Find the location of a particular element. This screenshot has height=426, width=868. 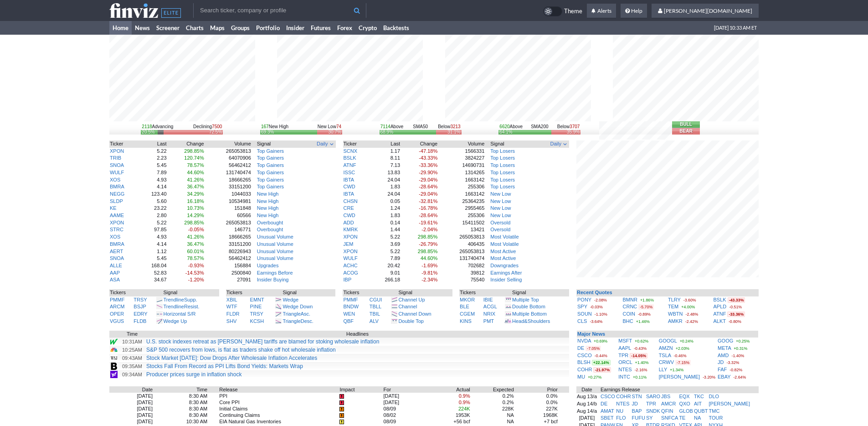

a: AMCR is located at coordinates (669, 404).